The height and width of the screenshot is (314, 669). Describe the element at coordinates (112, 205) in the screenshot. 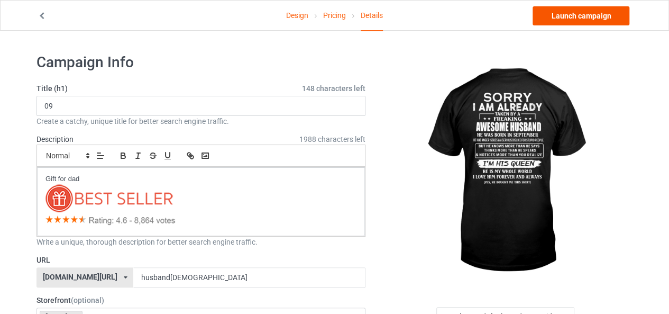

I see `img: VfcSQov.png` at that location.